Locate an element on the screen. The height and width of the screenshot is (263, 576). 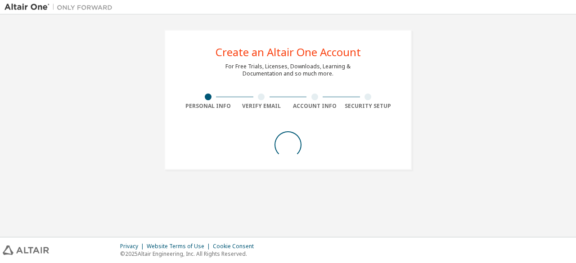
div: Privacy is located at coordinates (133, 246).